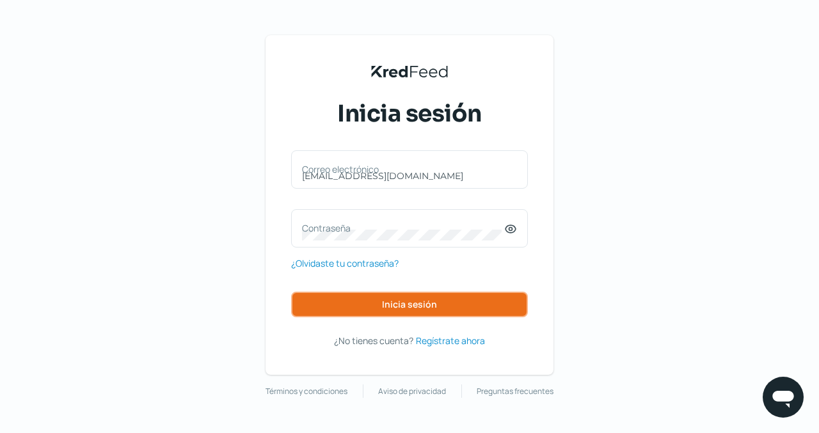 This screenshot has height=433, width=819. Describe the element at coordinates (515, 391) in the screenshot. I see `a: Preguntas frecuentes` at that location.